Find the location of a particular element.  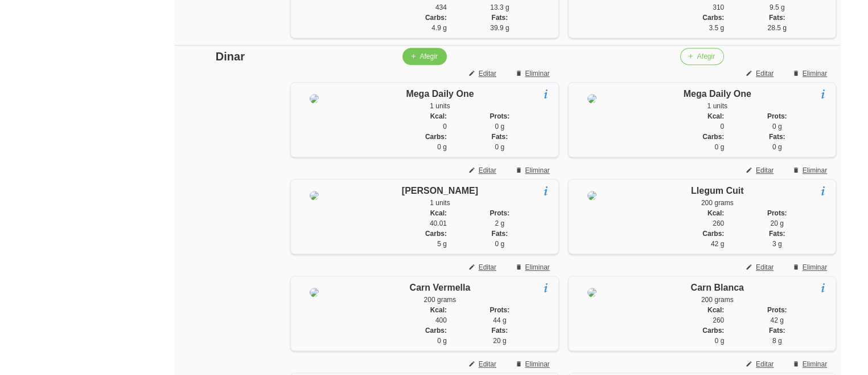

span: Carn Vermella is located at coordinates (440, 287).